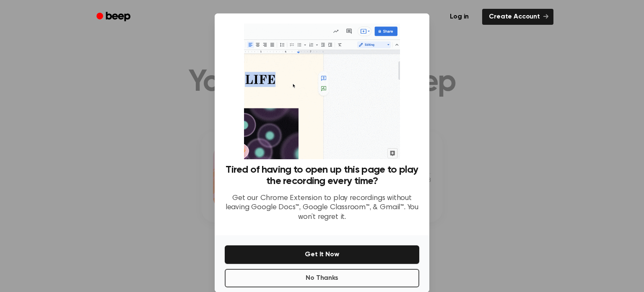  What do you see at coordinates (322, 254) in the screenshot?
I see `button: Get It Now` at bounding box center [322, 254].